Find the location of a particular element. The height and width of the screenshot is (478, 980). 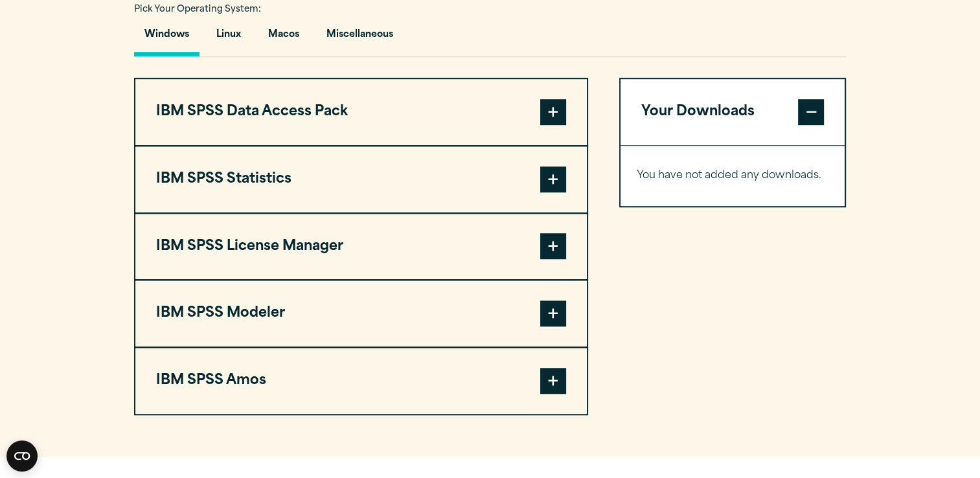

button: Miscellaneous is located at coordinates (359, 37).